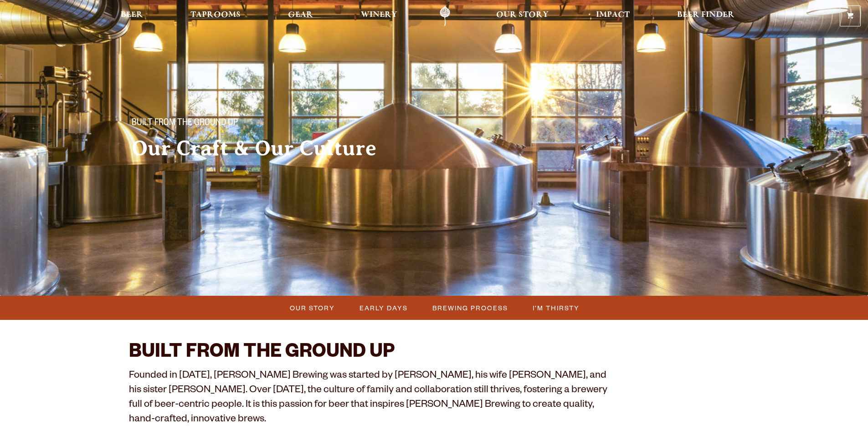 The image size is (868, 430). I want to click on span: Brewing Process, so click(470, 308).